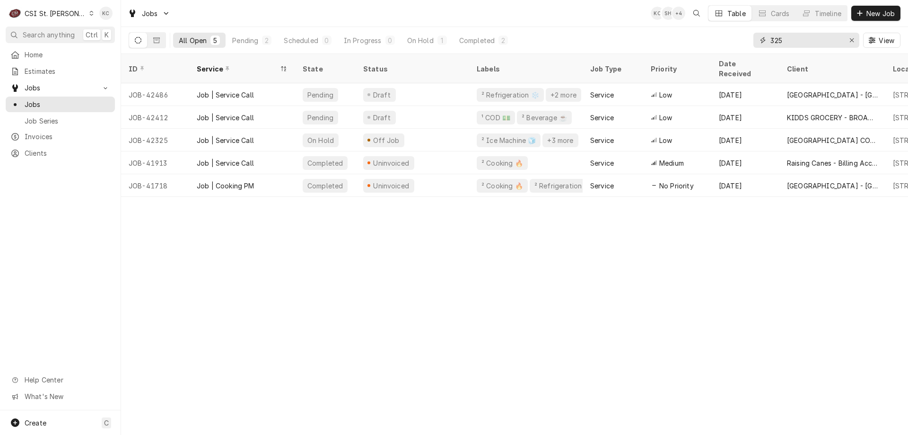 This screenshot has height=435, width=908. What do you see at coordinates (876, 13) in the screenshot?
I see `button: New Job` at bounding box center [876, 13].